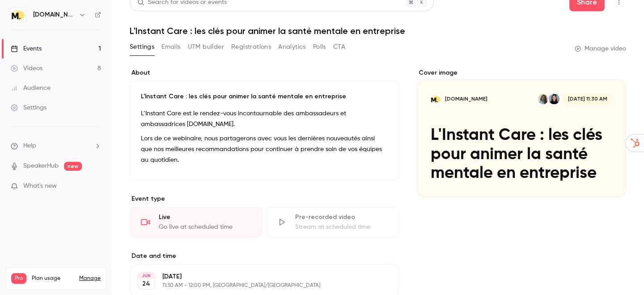 The image size is (644, 295). Describe the element at coordinates (29, 146) in the screenshot. I see `span: Help` at that location.